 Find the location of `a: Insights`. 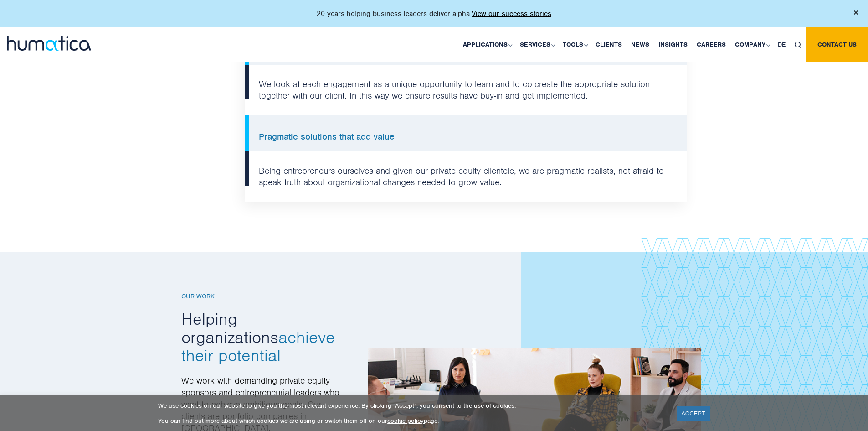

a: Insights is located at coordinates (673, 45).